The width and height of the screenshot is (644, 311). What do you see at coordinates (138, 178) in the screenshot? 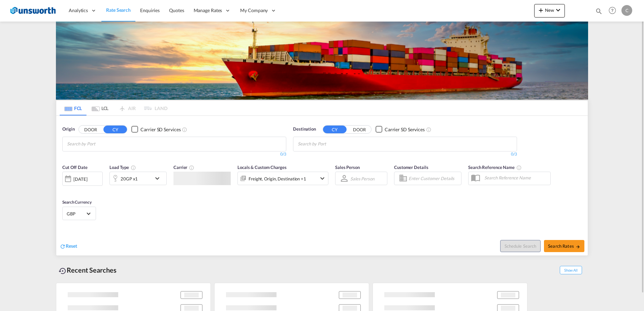
I see `div: 20GP x1icon-chevron-down` at bounding box center [138, 178].